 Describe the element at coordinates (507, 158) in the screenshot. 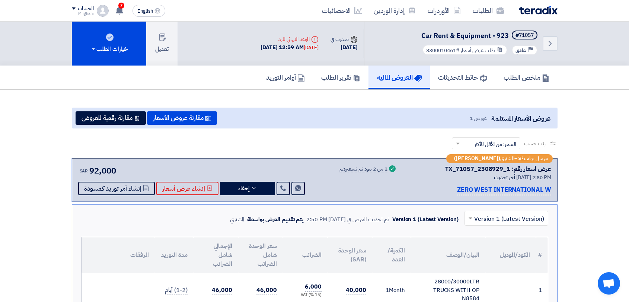

I see `span: المشتري` at that location.